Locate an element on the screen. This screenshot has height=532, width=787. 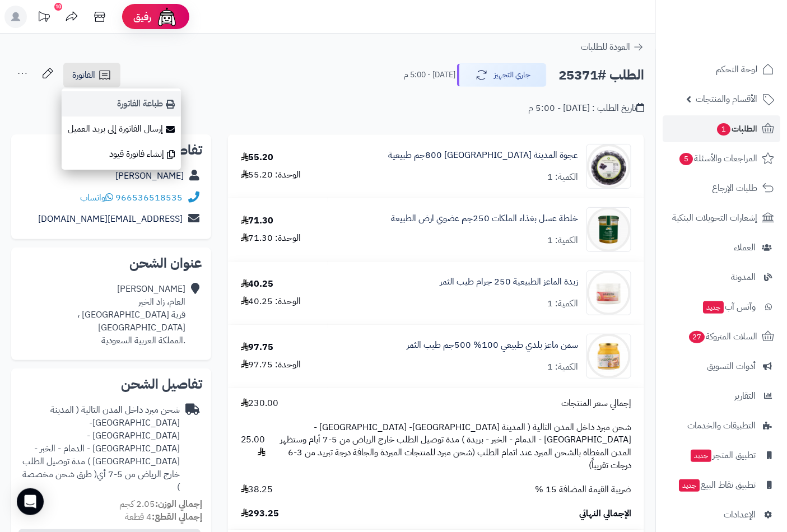
span: ( طرق شحن مخصصة ) is located at coordinates (101, 481).